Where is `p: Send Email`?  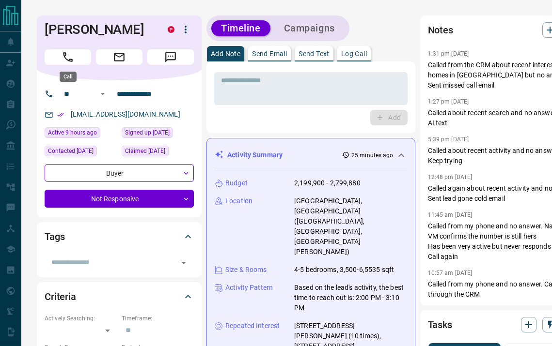
p: Send Email is located at coordinates (269, 54).